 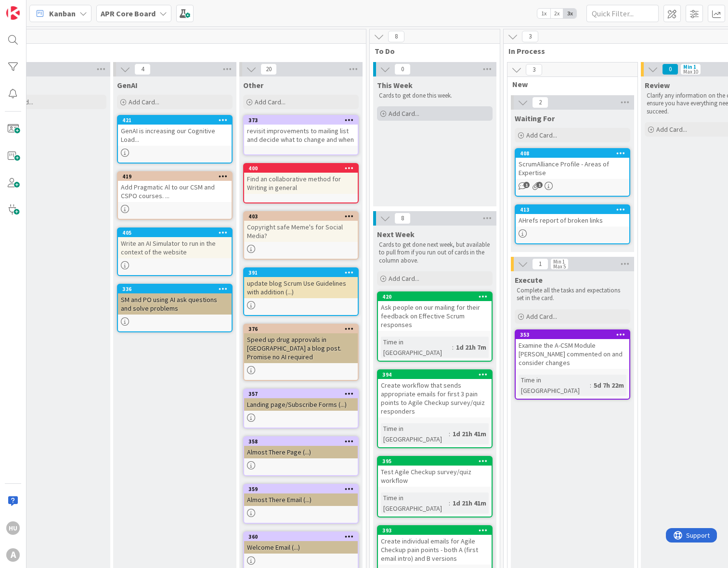 What do you see at coordinates (127, 85) in the screenshot?
I see `span: GenAI` at bounding box center [127, 85].